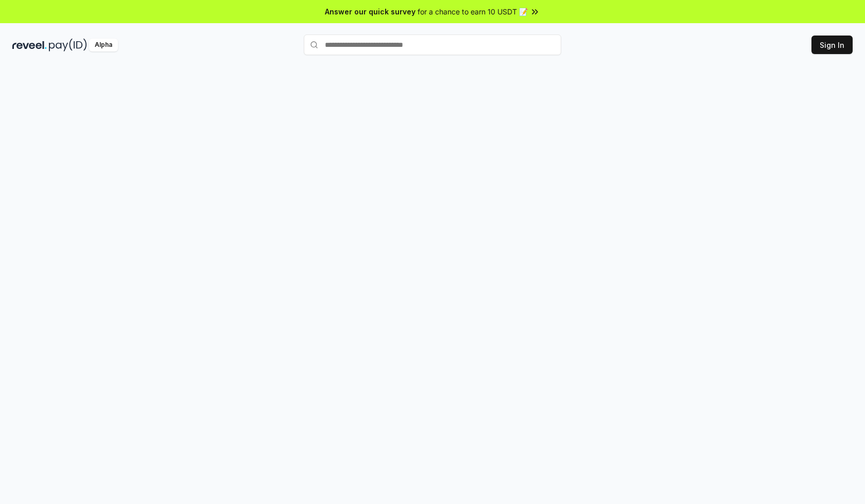  I want to click on img: reveel_dark, so click(29, 45).